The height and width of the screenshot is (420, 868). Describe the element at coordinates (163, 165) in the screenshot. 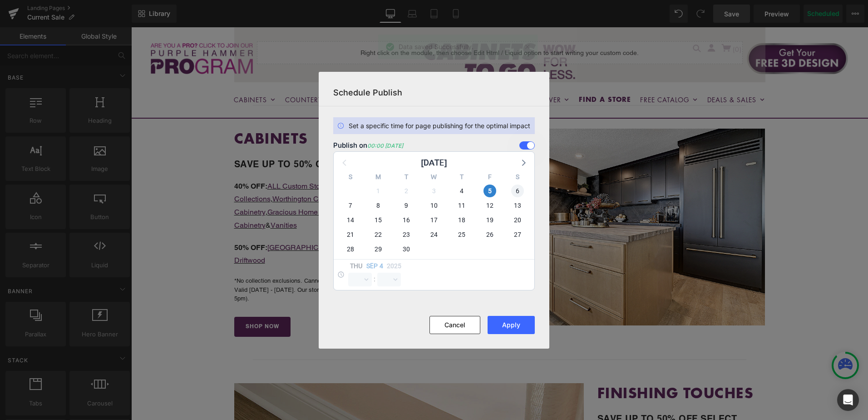

I see `a: ALL Custom Stock Cabinet Collections` at that location.